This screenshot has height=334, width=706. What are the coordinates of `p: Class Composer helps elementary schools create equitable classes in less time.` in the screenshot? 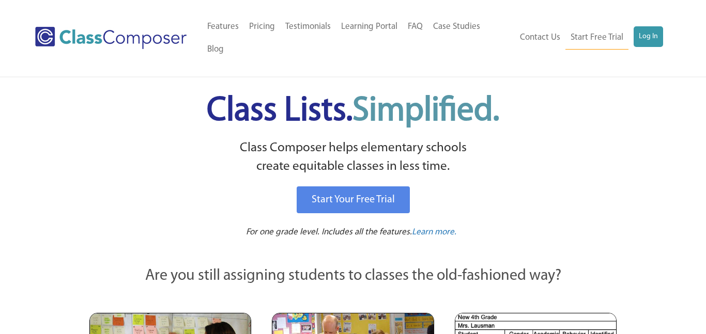 It's located at (353, 158).